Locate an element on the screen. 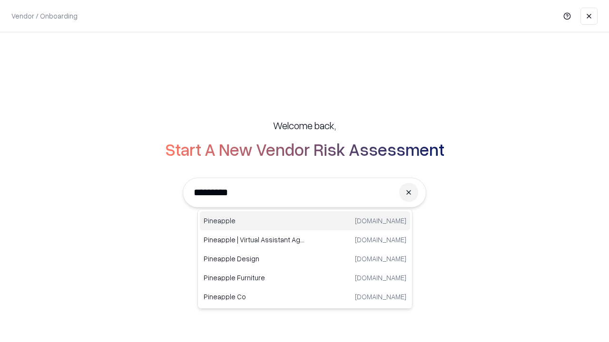 This screenshot has width=609, height=342. p: Pineapple Furniture is located at coordinates (254, 278).